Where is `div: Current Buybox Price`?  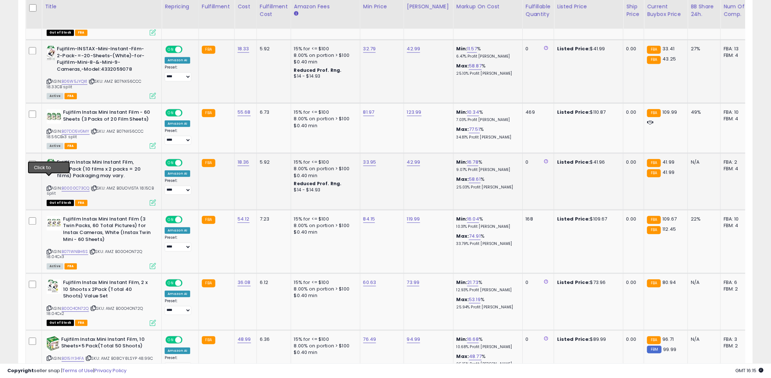 div: Current Buybox Price is located at coordinates (665, 10).